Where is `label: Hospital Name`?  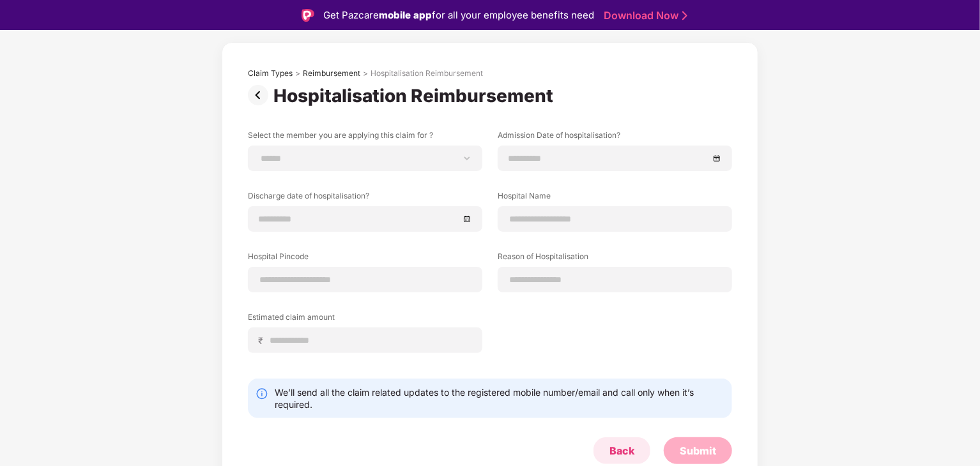
label: Hospital Name is located at coordinates (614, 198).